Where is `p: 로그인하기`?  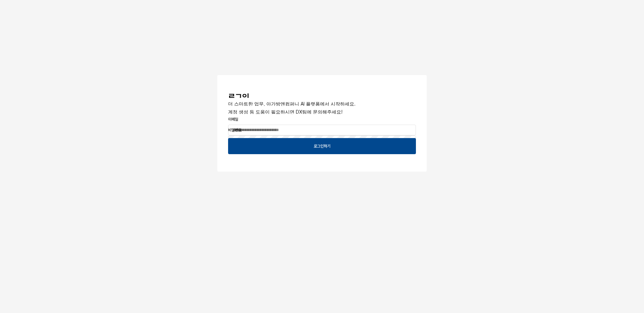
p: 로그인하기 is located at coordinates (322, 146).